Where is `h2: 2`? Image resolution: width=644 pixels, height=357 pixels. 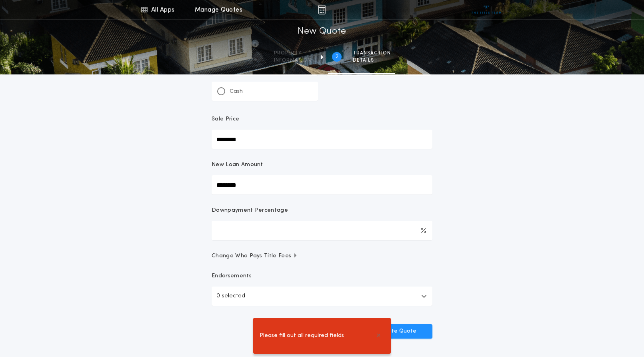 h2: 2 is located at coordinates (337, 57).